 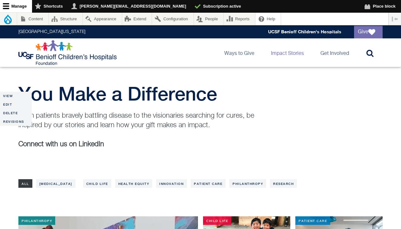 I want to click on a: Innovation, so click(x=172, y=184).